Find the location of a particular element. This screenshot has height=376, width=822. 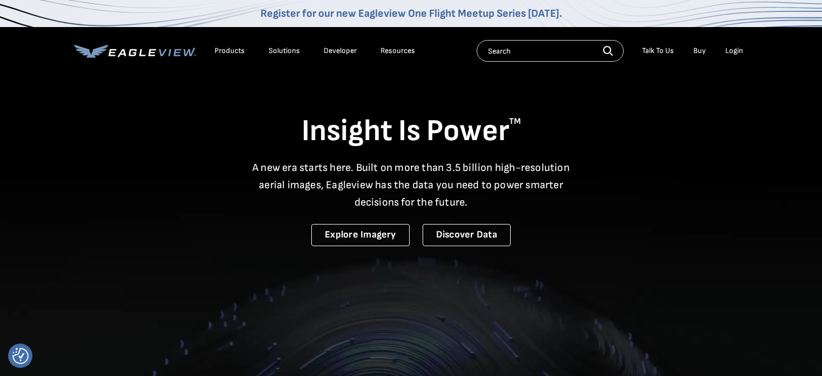

sup: TM is located at coordinates (515, 121).